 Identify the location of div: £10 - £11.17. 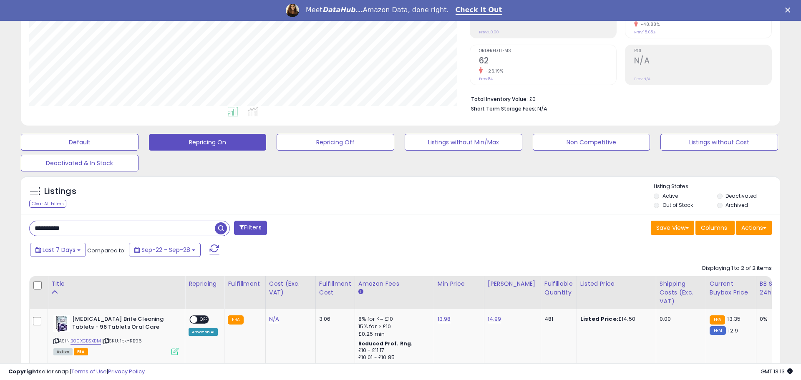
(393, 351).